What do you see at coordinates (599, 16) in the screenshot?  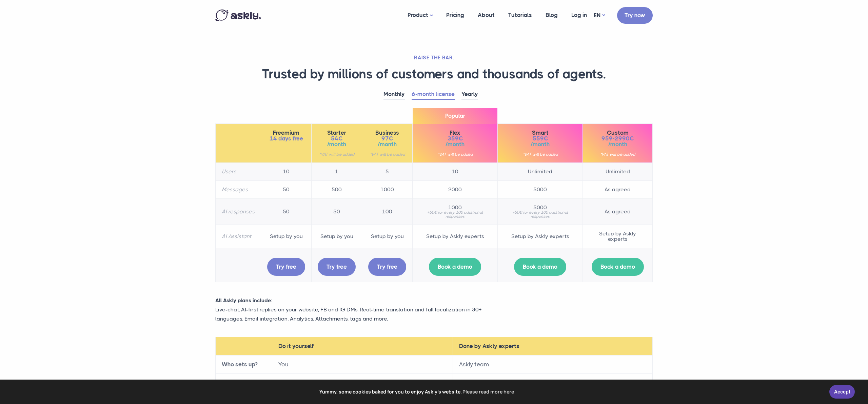 I see `a: EN` at bounding box center [599, 16].